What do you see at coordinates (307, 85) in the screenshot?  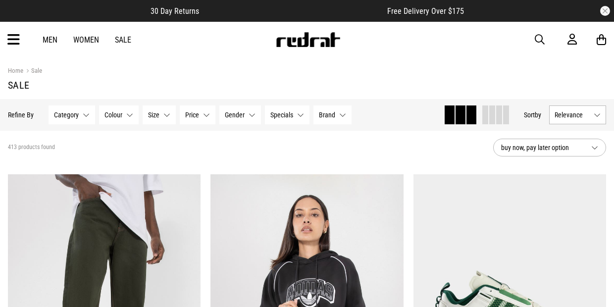 I see `h1: Sale` at bounding box center [307, 85].